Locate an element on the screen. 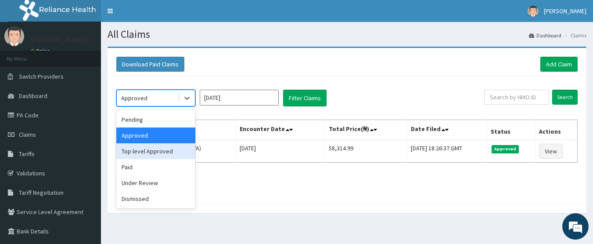 The height and width of the screenshot is (244, 593). th: Total Price(₦) is located at coordinates (366, 130).